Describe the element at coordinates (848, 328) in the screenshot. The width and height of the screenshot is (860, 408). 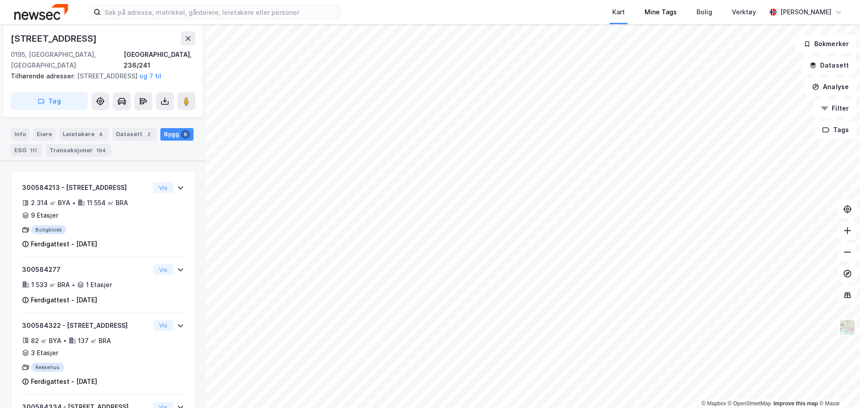
I see `img: Z` at that location.